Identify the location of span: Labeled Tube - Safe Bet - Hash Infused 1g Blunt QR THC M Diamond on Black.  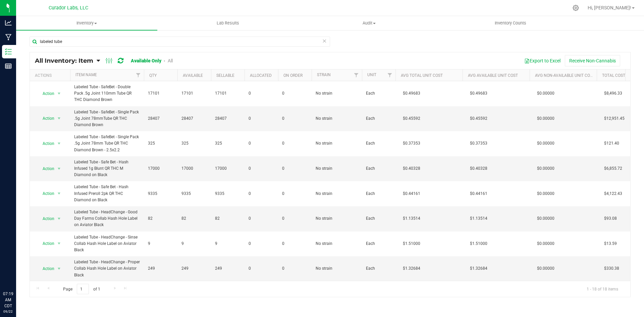
(107, 169).